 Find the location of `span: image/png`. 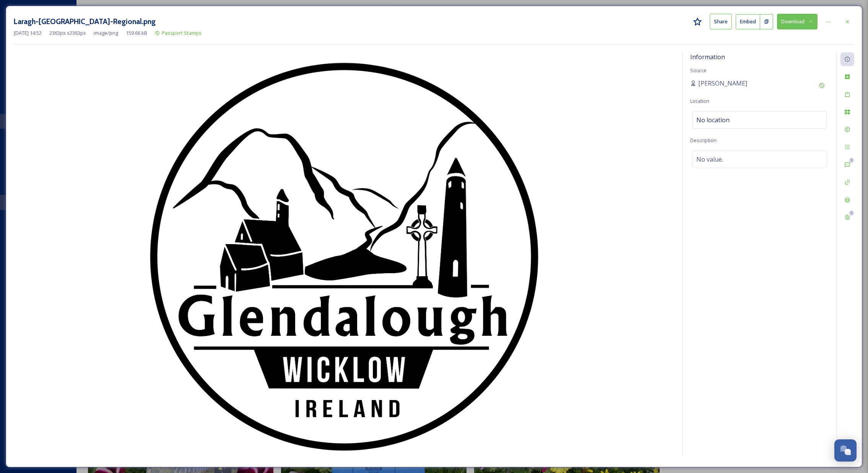

span: image/png is located at coordinates (106, 33).